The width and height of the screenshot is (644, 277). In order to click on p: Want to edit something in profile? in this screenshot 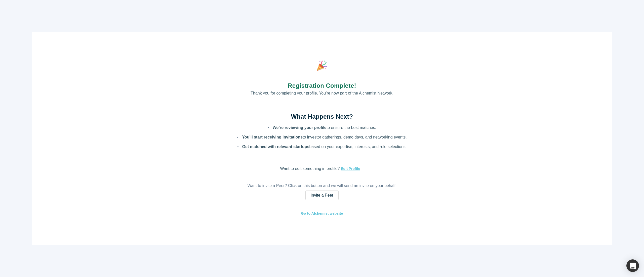, I will do `click(322, 169)`.